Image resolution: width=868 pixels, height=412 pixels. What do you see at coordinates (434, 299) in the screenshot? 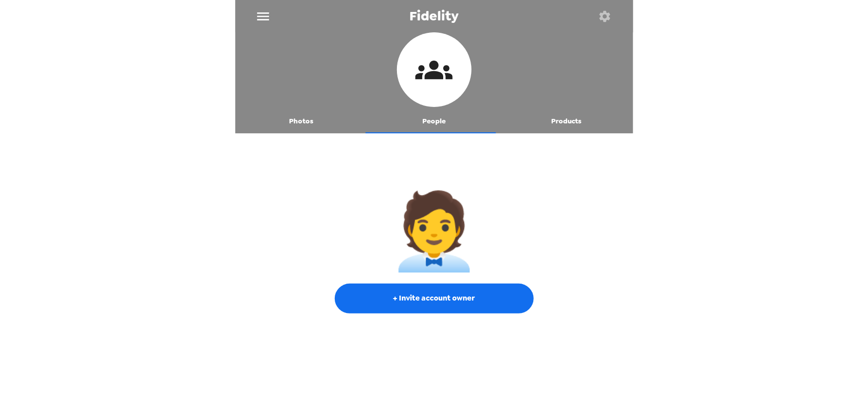
I see `button: + Invite account owner` at bounding box center [434, 299].